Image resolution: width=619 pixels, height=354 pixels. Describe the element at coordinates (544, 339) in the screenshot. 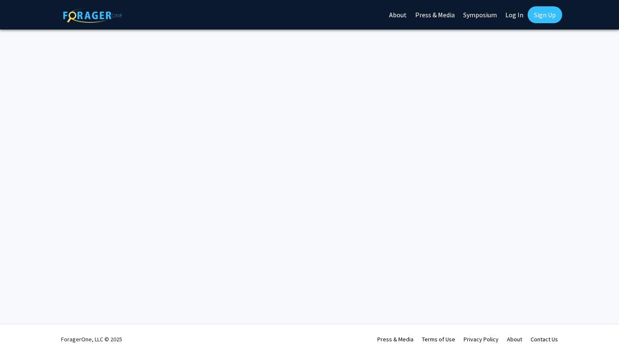

I see `a: Contact Us` at that location.